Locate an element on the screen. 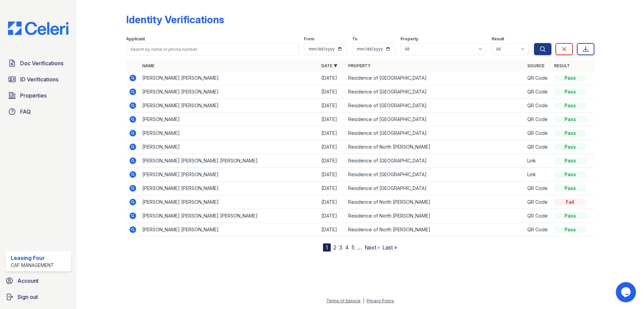  a: Terms of Service is located at coordinates (343, 300).